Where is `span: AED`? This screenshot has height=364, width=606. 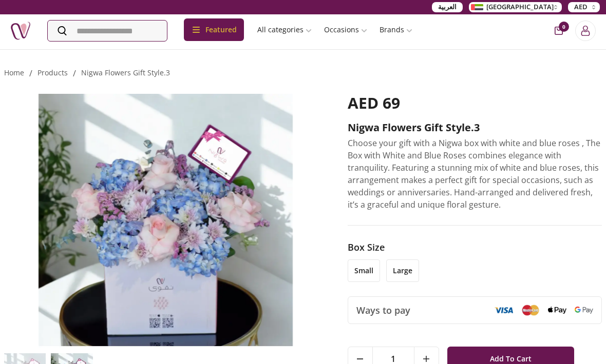 span: AED is located at coordinates (581, 7).